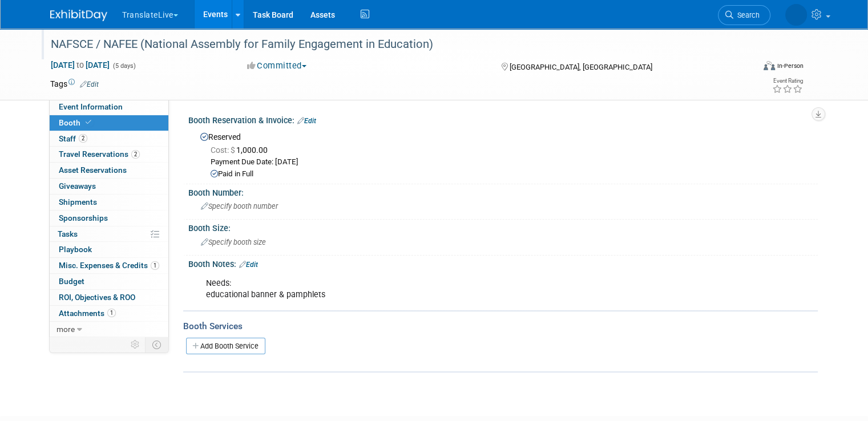 Image resolution: width=868 pixels, height=421 pixels. What do you see at coordinates (109, 282) in the screenshot?
I see `a: Budget` at bounding box center [109, 282].